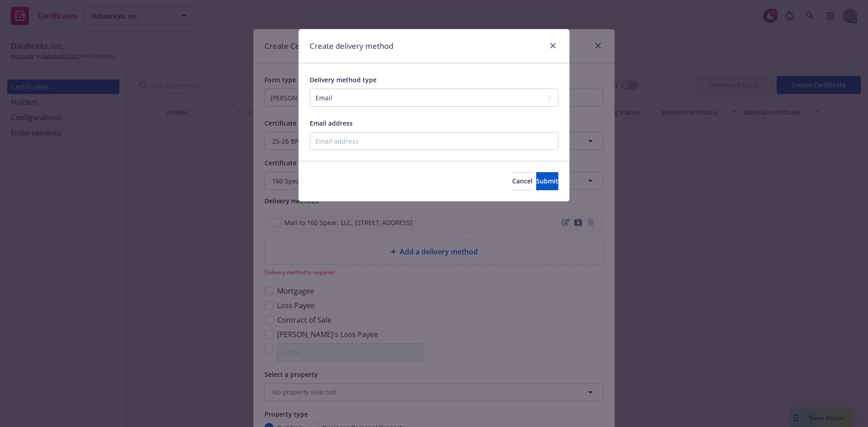 This screenshot has height=427, width=868. What do you see at coordinates (522, 181) in the screenshot?
I see `button: Cancel` at bounding box center [522, 181].